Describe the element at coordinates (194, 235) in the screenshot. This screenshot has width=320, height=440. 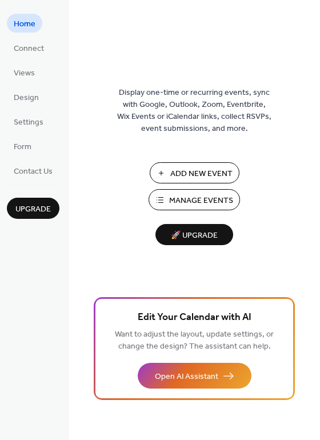
I see `span: 🚀 Upgrade` at that location.